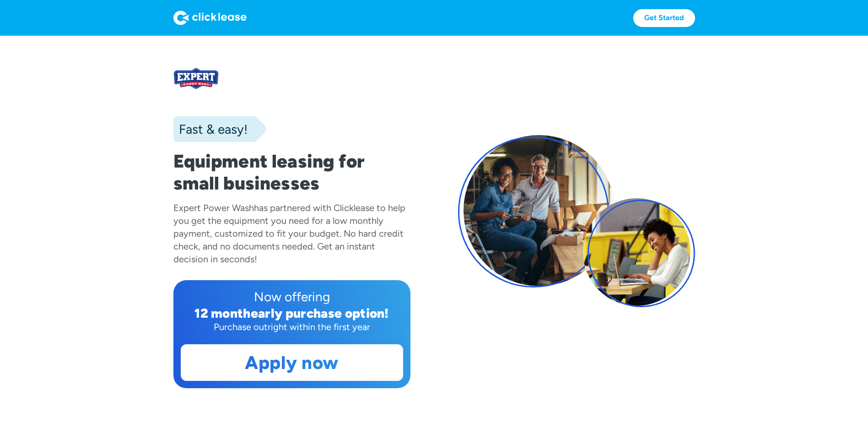 The image size is (868, 423). I want to click on img: A woman sitting at her computer outside., so click(636, 252).